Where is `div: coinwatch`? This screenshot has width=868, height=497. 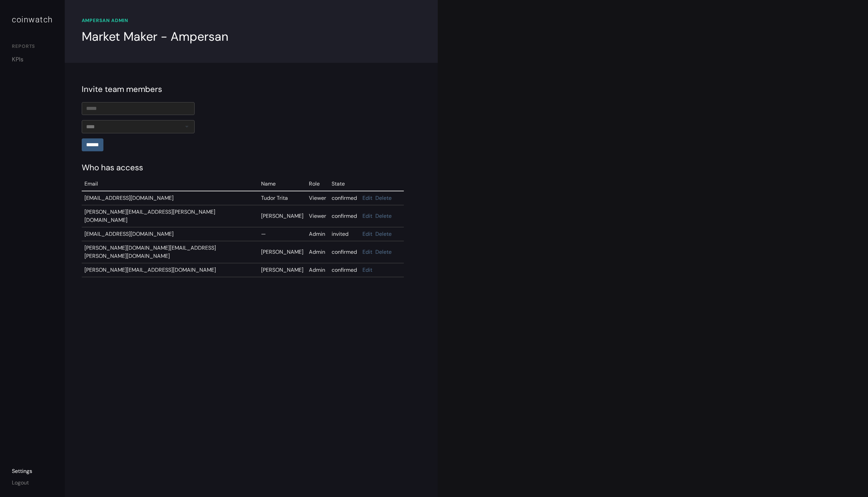 div: coinwatch is located at coordinates (32, 20).